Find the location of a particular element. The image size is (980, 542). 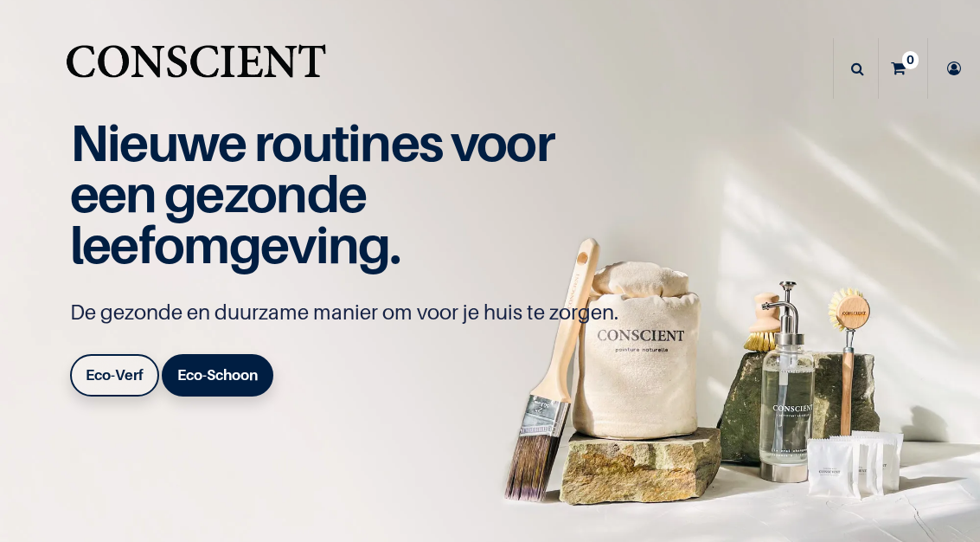

span: Nieuwe routines voor een gezonde leefomgeving. is located at coordinates (312, 193).